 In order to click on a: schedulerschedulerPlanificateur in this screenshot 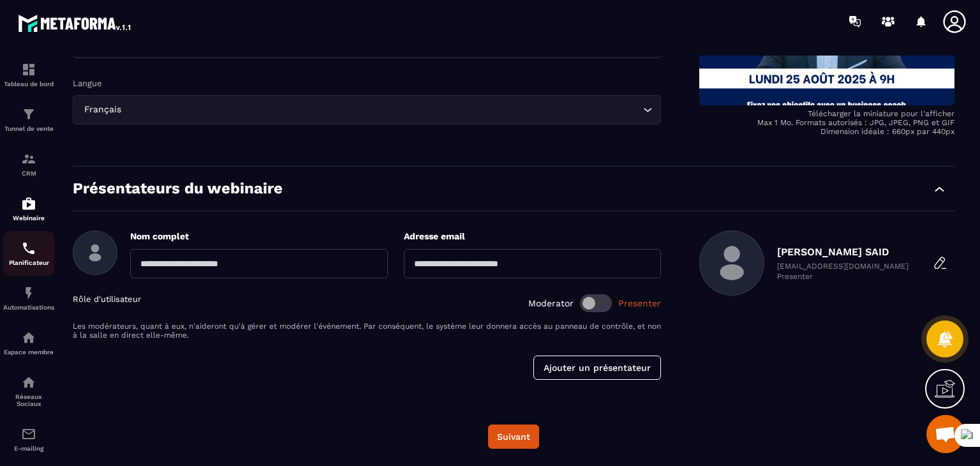, I will do `click(29, 253)`.